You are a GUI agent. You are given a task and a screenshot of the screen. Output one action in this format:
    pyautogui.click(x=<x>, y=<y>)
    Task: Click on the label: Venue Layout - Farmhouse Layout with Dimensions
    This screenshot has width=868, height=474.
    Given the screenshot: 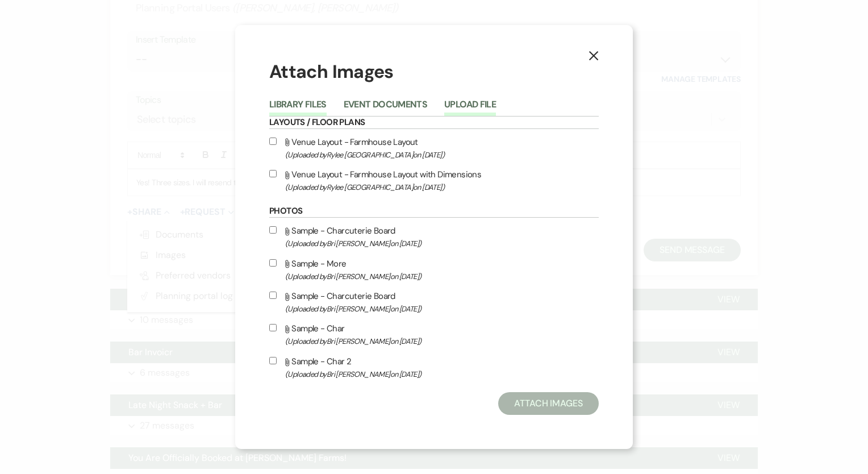 What is the action you would take?
    pyautogui.click(x=434, y=180)
    